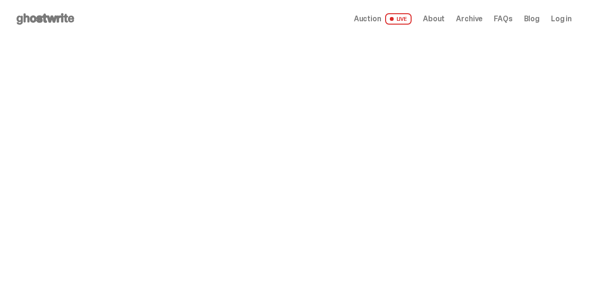 The image size is (594, 281). I want to click on span: FAQs, so click(503, 19).